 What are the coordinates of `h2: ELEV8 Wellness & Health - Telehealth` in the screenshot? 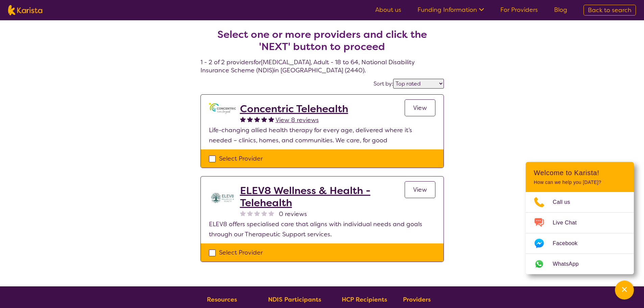 It's located at (322, 197).